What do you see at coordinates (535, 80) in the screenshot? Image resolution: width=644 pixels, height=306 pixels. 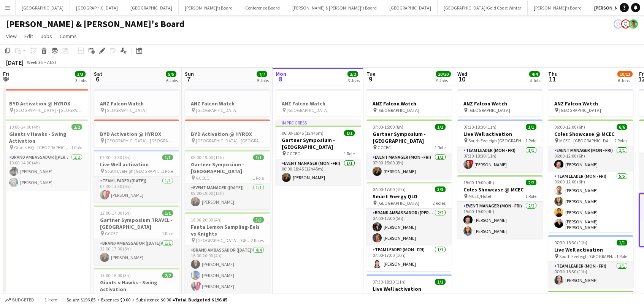 I see `div: 4 Jobs` at bounding box center [535, 80].